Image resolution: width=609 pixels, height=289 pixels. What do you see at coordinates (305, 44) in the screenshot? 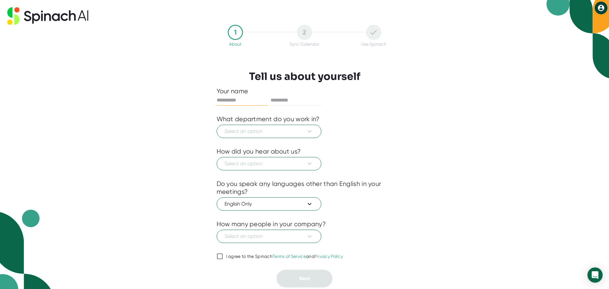
I see `div: Sync Calendar` at bounding box center [305, 44].